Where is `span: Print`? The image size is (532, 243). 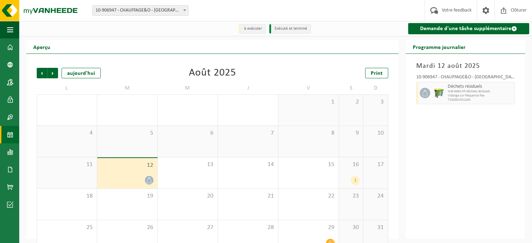 span: Print is located at coordinates (376, 73).